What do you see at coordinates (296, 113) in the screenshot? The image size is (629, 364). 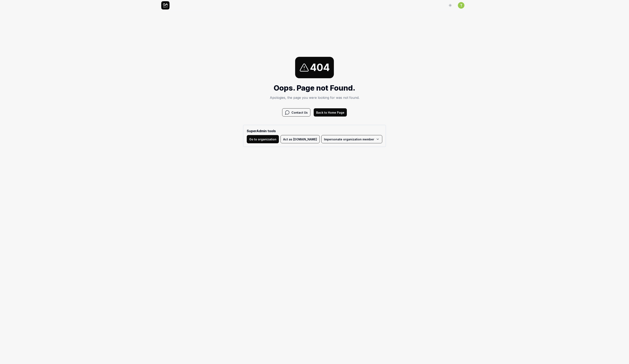 I see `button: Contact Us` at bounding box center [296, 113].